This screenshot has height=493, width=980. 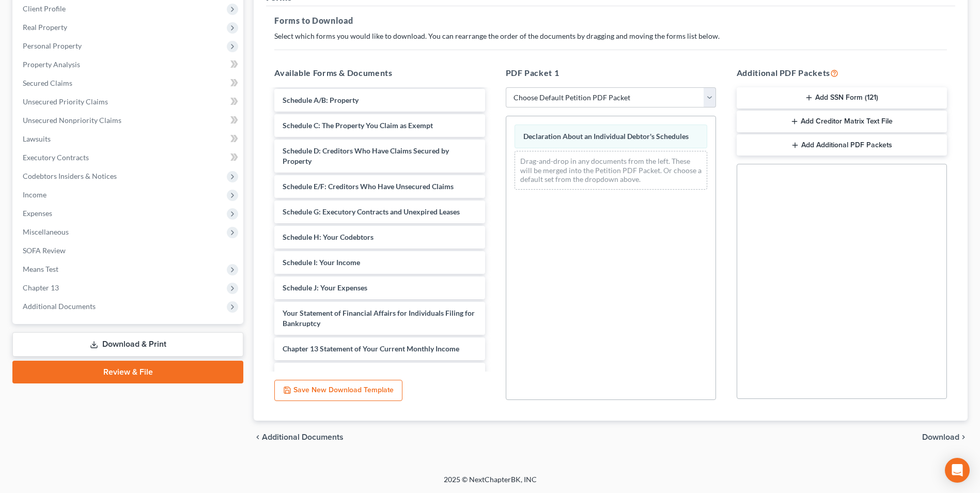 I want to click on span: Declaration About an Individual Debtor's Schedules, so click(x=606, y=135).